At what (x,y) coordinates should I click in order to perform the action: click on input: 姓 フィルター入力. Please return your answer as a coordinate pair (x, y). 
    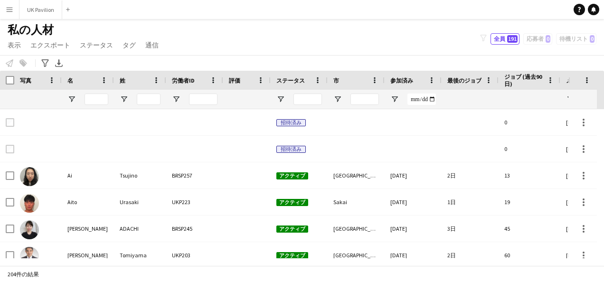
    Looking at the image, I should click on (149, 99).